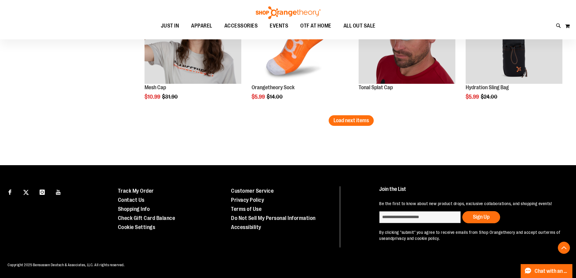 This screenshot has width=576, height=278. What do you see at coordinates (351, 120) in the screenshot?
I see `span: Load next items` at bounding box center [351, 120].